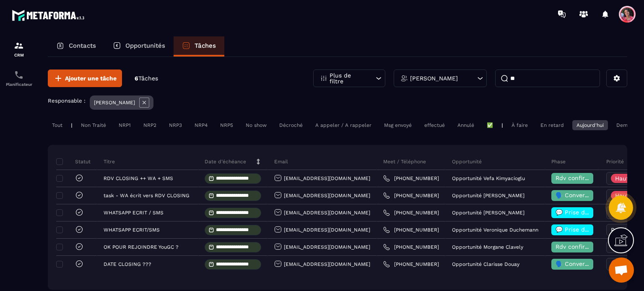 The image size is (644, 291). What do you see at coordinates (489, 179) in the screenshot?
I see `p: Opportunité Vefa Kimyacioglu` at bounding box center [489, 179].